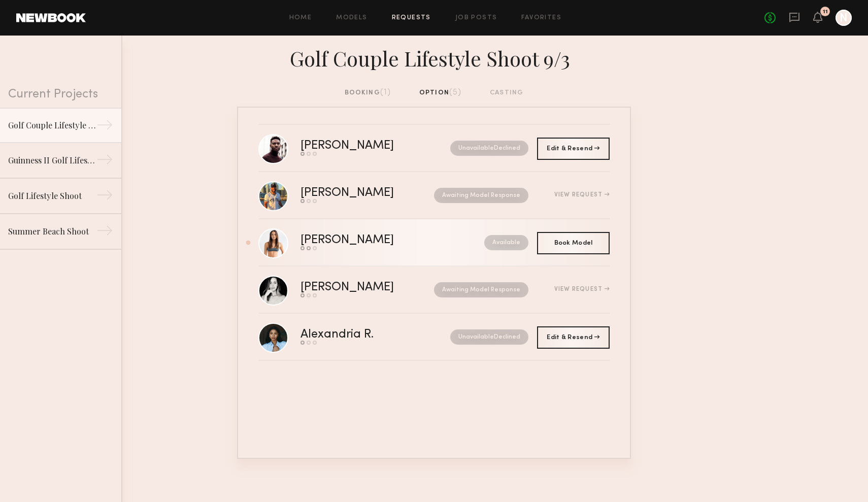  Describe the element at coordinates (351, 17) in the screenshot. I see `a: Models` at that location.